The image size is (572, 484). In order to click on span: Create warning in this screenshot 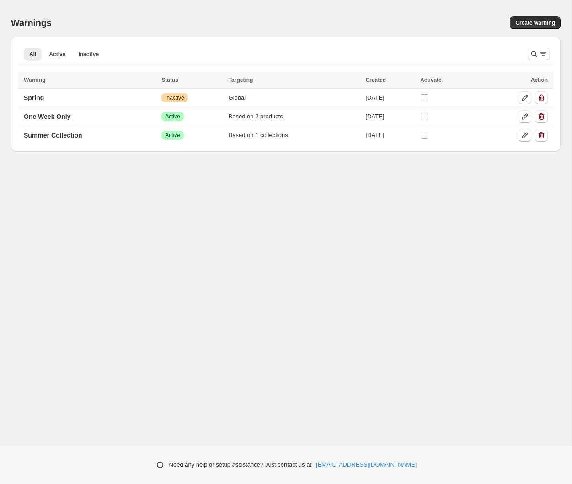, I will do `click(535, 23)`.